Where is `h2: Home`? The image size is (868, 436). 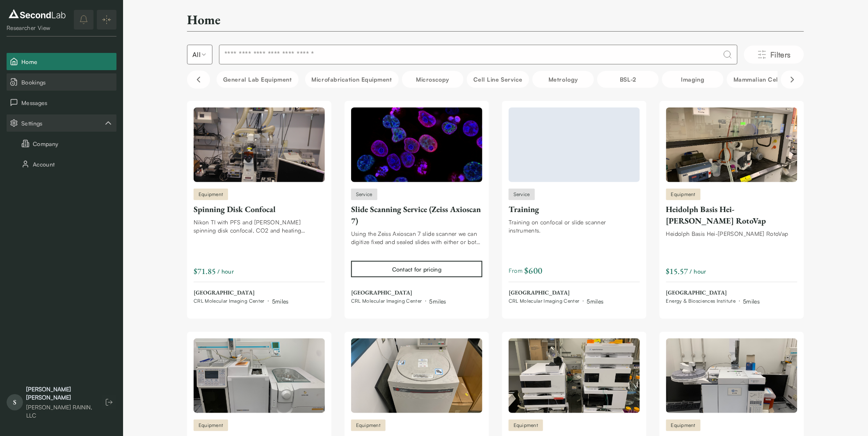 h2: Home is located at coordinates (203, 19).